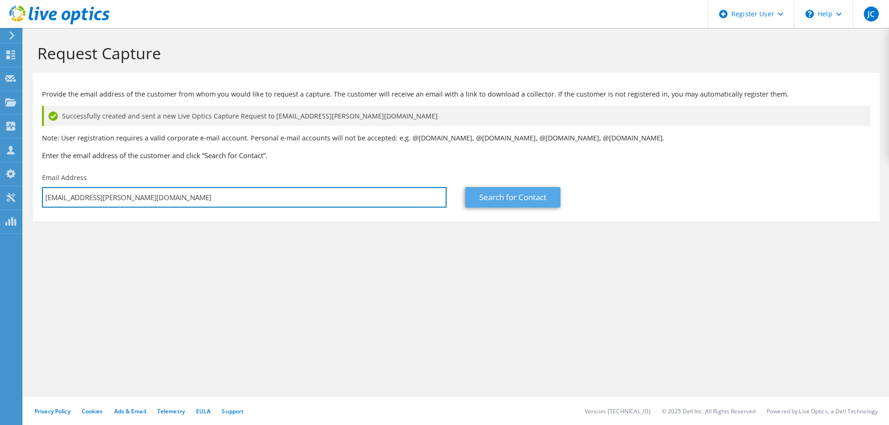 The height and width of the screenshot is (425, 889). What do you see at coordinates (823, 411) in the screenshot?
I see `li: Powered by Live Optics, a Dell Technology` at bounding box center [823, 411].